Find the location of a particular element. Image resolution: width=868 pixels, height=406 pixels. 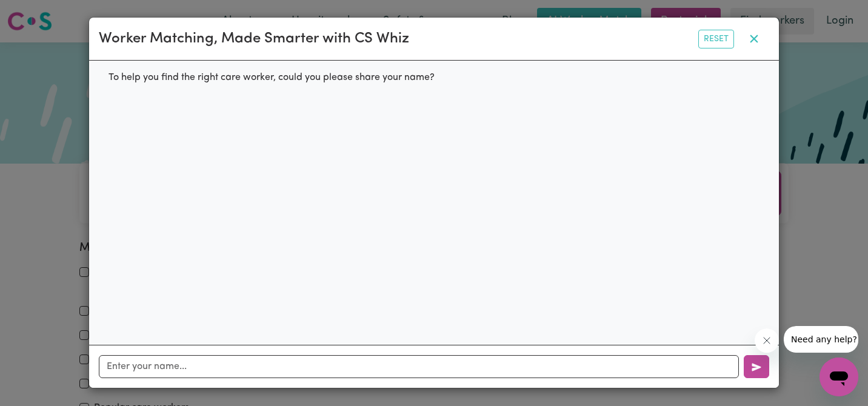

span: Need any help? is located at coordinates (40, 14).